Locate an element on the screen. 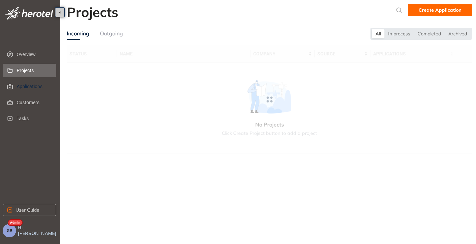  div: Incoming is located at coordinates (78, 33).